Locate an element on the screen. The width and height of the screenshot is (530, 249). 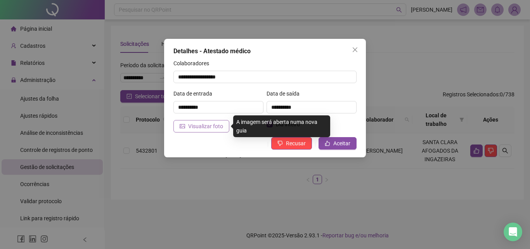
div: Open Intercom Messenger is located at coordinates (513, 232).